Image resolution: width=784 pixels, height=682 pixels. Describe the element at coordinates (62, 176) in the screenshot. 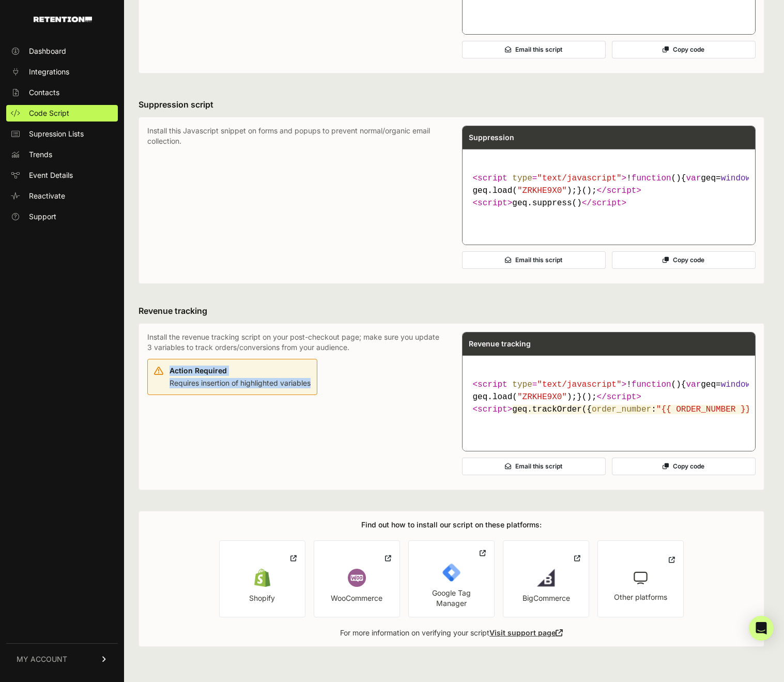

I see `a: Event Details` at that location.